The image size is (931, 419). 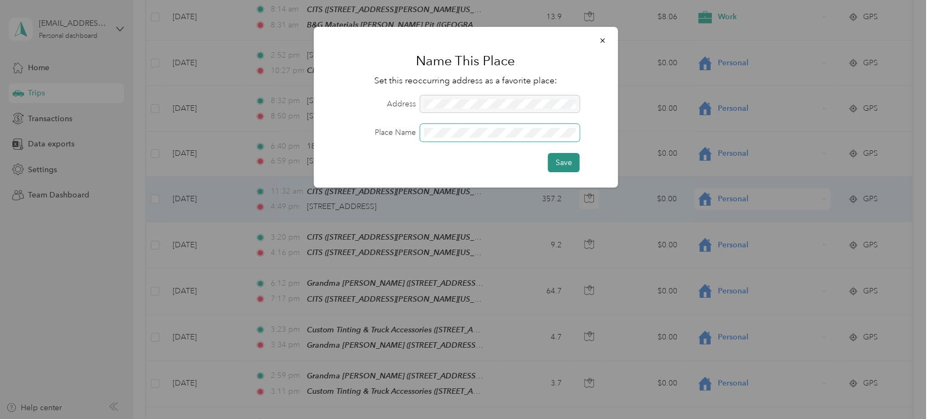 I want to click on p: Set this reoccurring address as a favorite place:, so click(x=465, y=81).